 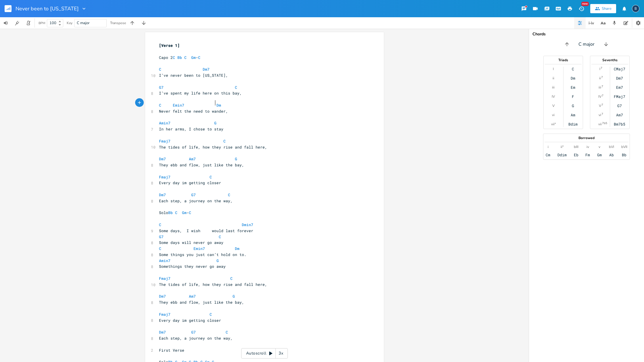 I want to click on div: Am7, so click(x=620, y=115).